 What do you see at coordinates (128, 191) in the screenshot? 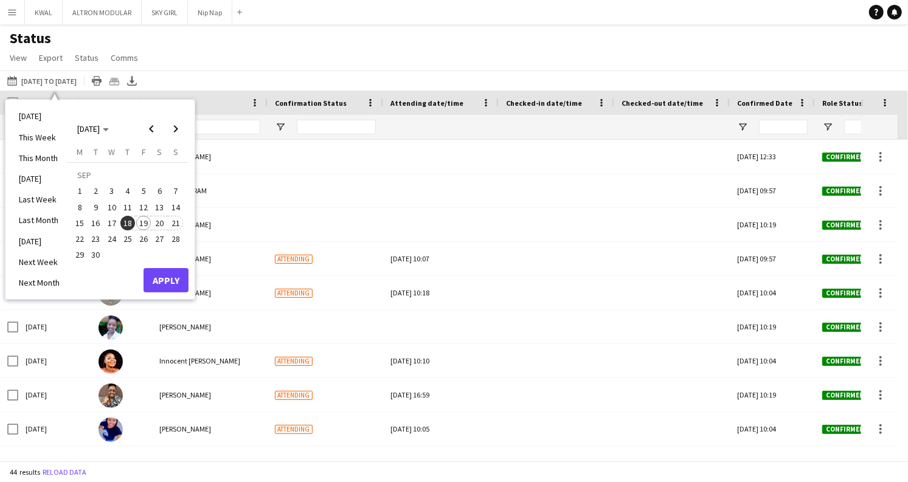
I see `span: 4` at bounding box center [128, 191].